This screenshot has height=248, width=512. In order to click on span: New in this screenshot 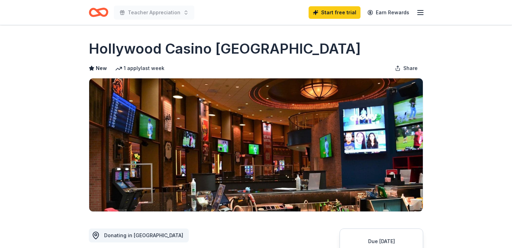, I will do `click(101, 68)`.